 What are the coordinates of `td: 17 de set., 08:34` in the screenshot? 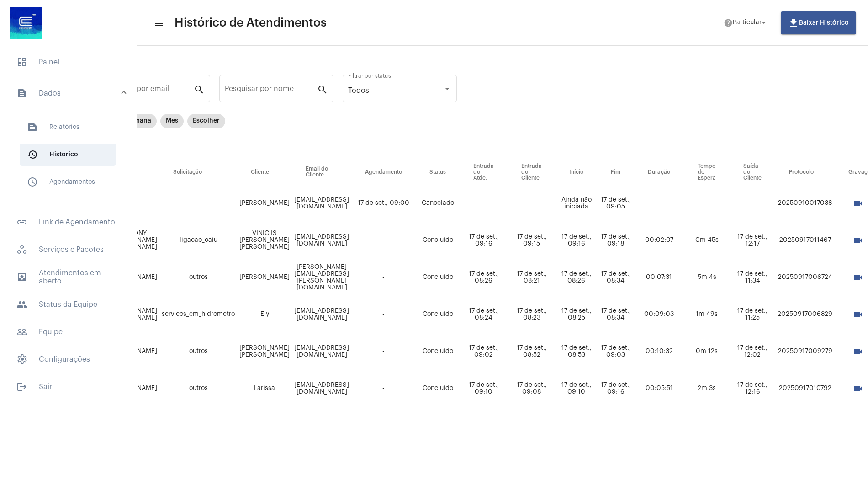 It's located at (615, 278).